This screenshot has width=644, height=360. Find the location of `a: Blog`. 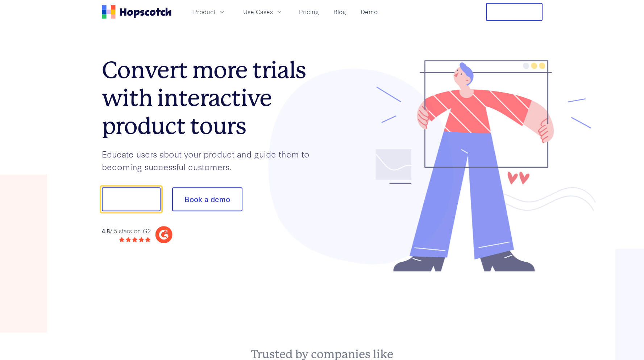

a: Blog is located at coordinates (339, 12).